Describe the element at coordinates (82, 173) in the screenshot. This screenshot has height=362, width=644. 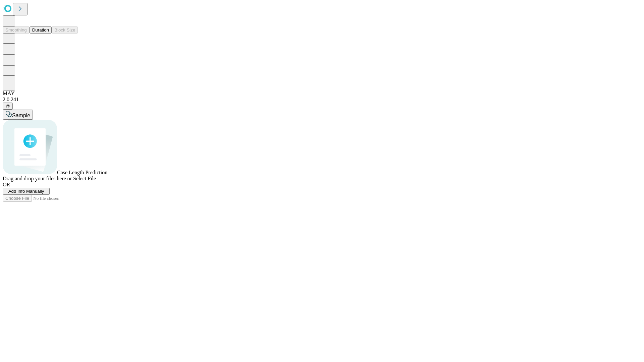
I see `span: Case Length Prediction` at that location.